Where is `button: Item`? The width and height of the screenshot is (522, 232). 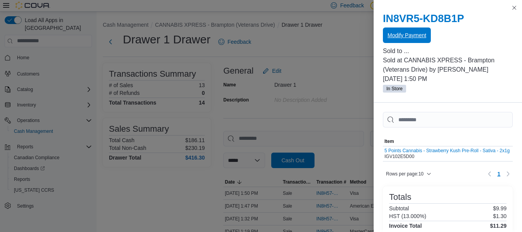
button: Item is located at coordinates (447, 141).